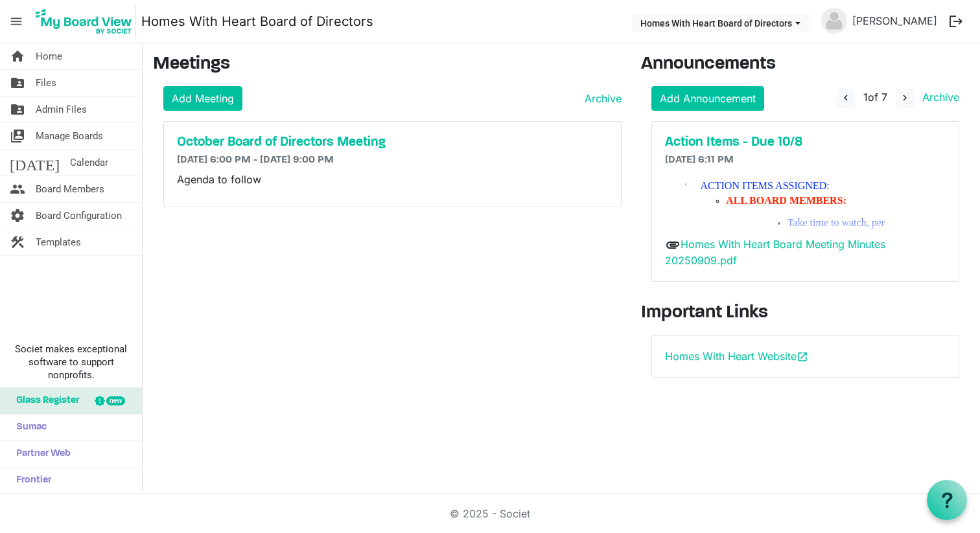 The width and height of the screenshot is (980, 533). What do you see at coordinates (805, 143) in the screenshot?
I see `h5: Action Items - Due 10/8` at bounding box center [805, 143].